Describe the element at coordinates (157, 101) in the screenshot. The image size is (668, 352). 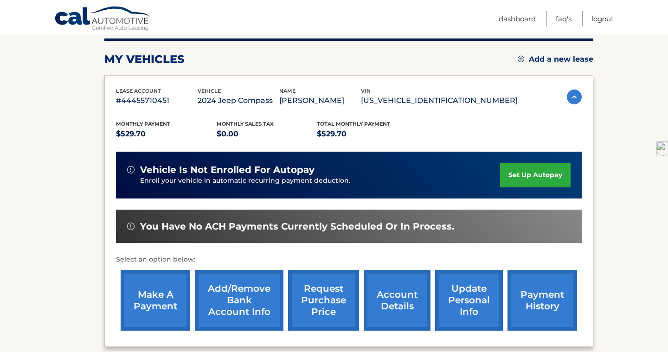
I see `p: #44455710451` at that location.